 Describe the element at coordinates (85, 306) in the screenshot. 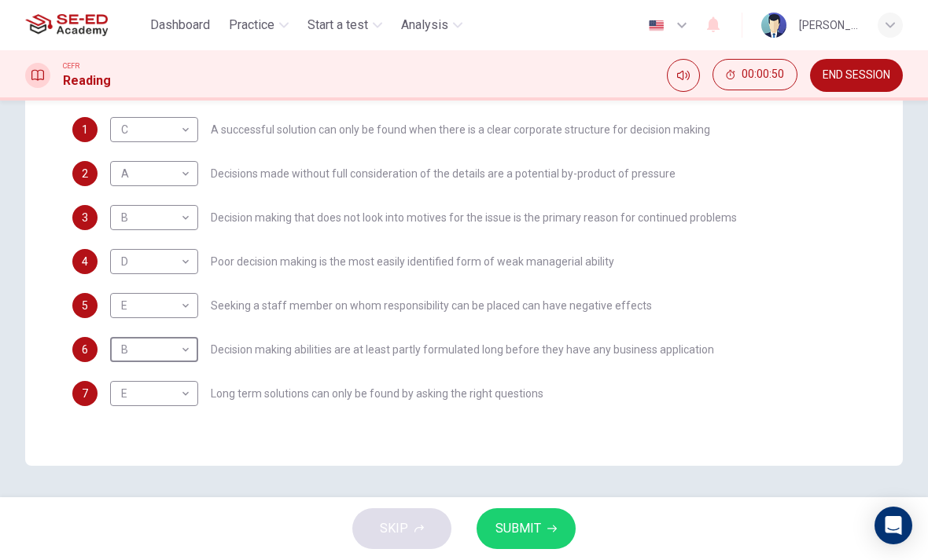

I see `span: 5` at that location.